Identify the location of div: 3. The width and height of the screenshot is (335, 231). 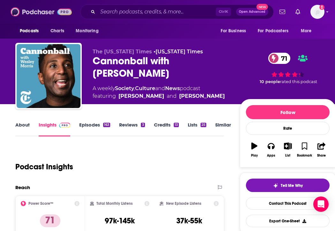
(143, 125).